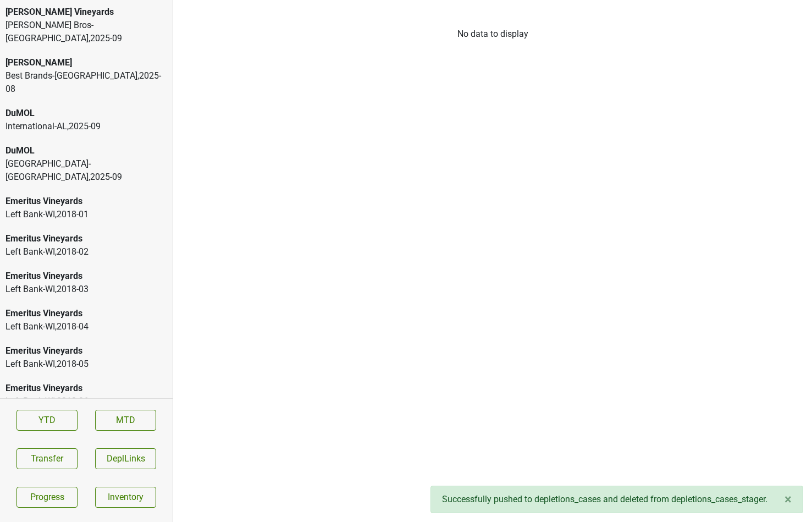 This screenshot has width=812, height=522. I want to click on div: Left Bank-WI , 2018 - 05, so click(86, 365).